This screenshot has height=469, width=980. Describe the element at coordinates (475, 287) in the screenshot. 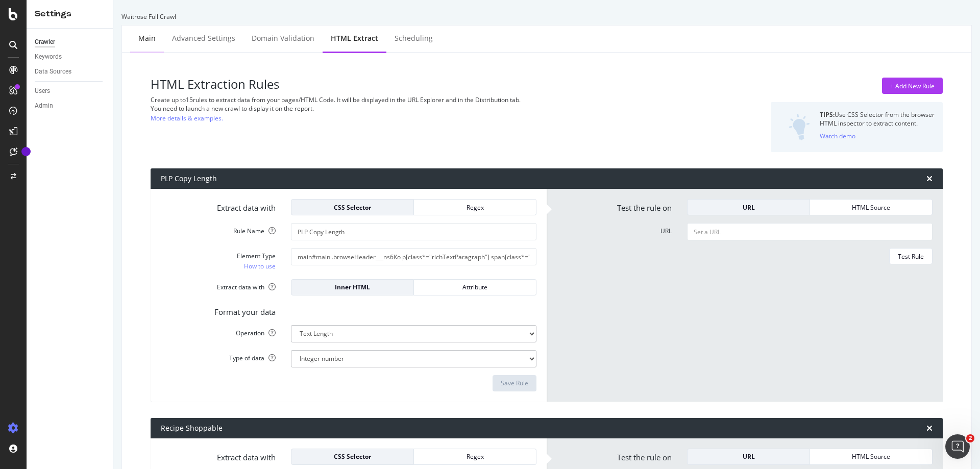

I see `div: Attribute` at that location.